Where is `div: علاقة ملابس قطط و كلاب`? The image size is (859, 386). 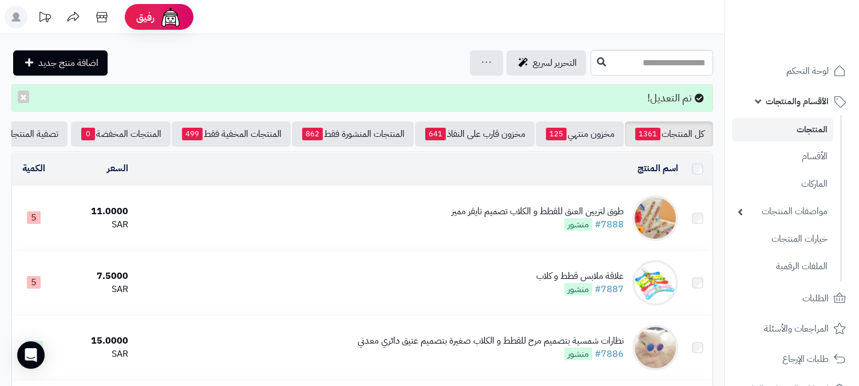
div: علاقة ملابس قطط و كلاب is located at coordinates (580, 276).